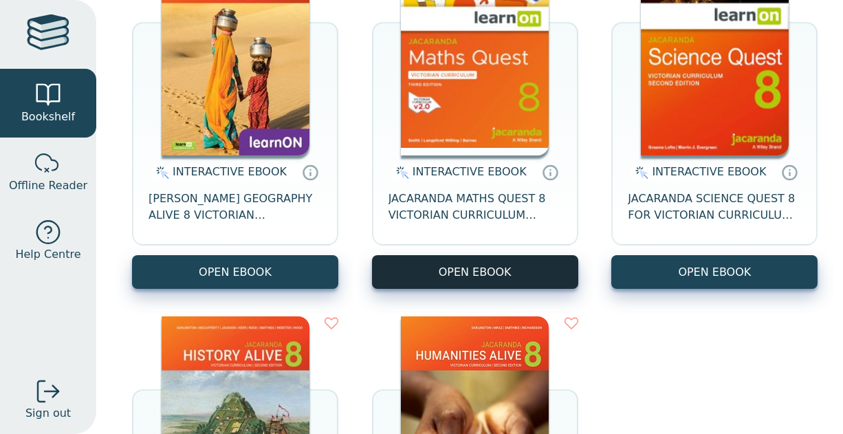 The height and width of the screenshot is (434, 843). I want to click on span: Sign out, so click(48, 413).